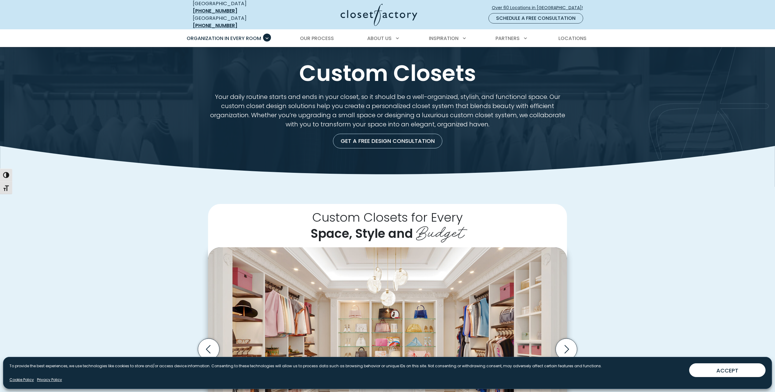 This screenshot has width=775, height=392. Describe the element at coordinates (573, 38) in the screenshot. I see `span: Locations` at that location.